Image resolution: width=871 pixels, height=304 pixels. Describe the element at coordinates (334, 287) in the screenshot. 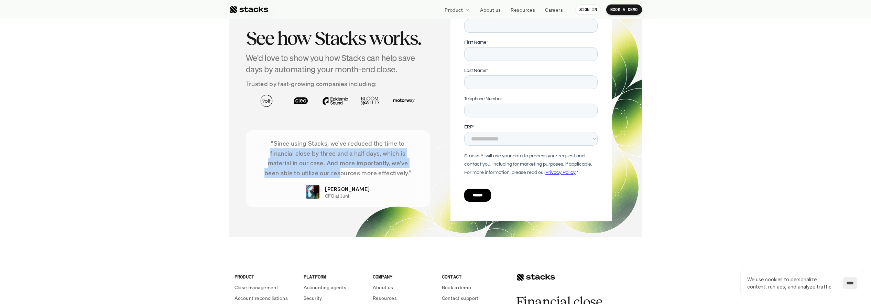

I see `a: Accounting agents` at that location.